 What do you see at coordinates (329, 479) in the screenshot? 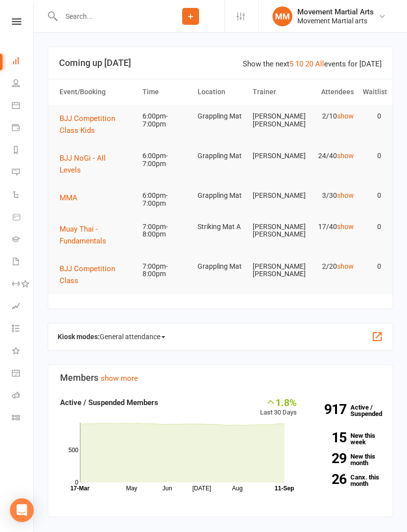
I see `strong: 26` at bounding box center [329, 479].